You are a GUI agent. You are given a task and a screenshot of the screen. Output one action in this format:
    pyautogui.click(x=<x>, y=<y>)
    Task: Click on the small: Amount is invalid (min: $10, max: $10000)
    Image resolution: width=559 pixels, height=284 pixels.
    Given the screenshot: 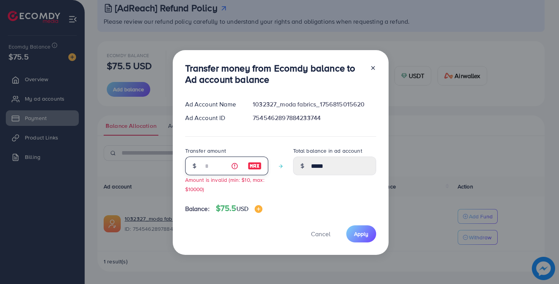 What is the action you would take?
    pyautogui.click(x=225, y=184)
    